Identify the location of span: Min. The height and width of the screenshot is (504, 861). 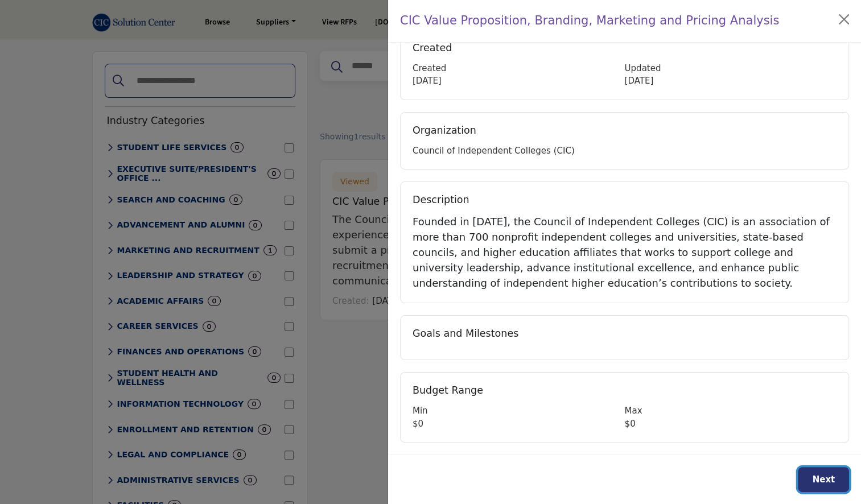
(420, 411).